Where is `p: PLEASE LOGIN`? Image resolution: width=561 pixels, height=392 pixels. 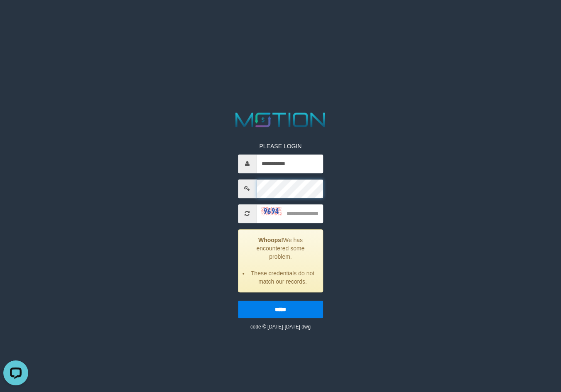 p: PLEASE LOGIN is located at coordinates (280, 146).